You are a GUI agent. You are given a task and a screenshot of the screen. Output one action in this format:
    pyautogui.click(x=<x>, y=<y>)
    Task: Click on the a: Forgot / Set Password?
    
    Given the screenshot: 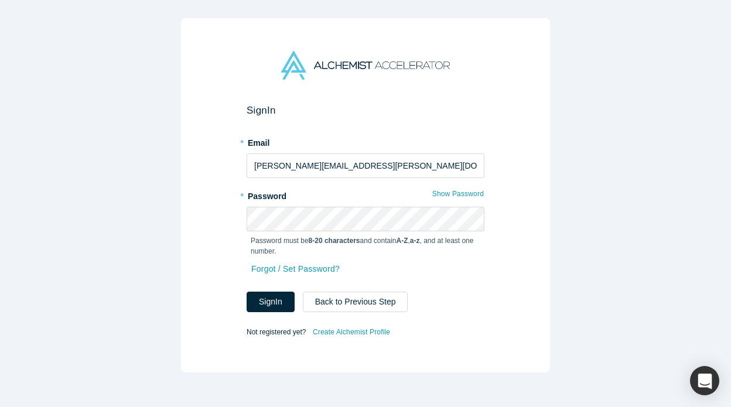 What is the action you would take?
    pyautogui.click(x=295, y=269)
    